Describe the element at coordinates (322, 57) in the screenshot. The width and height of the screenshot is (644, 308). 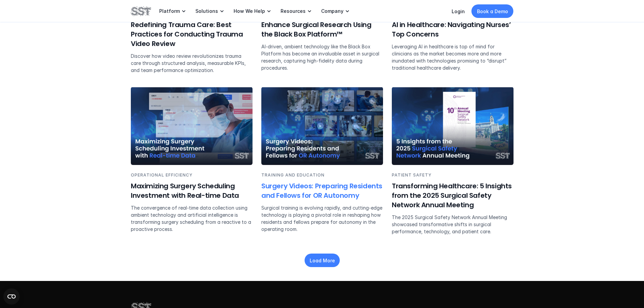
I see `p: AI-driven, ambient technology like the Black Box Platform has become an invaluable asset in surgi...` at that location.